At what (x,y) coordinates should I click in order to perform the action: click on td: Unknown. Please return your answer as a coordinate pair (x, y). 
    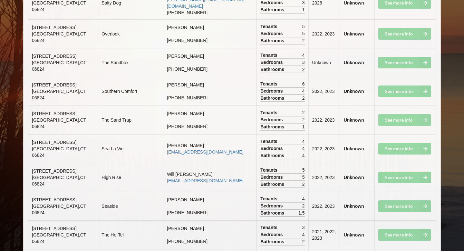
    Looking at the image, I should click on (324, 62).